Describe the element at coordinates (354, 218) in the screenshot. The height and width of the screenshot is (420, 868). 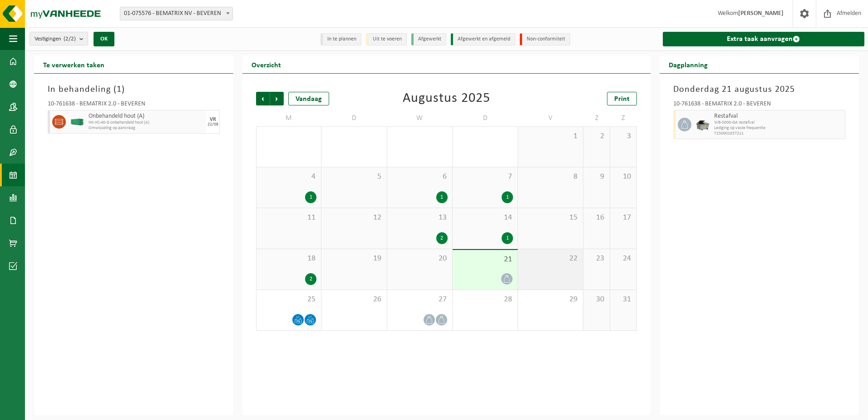
I see `span: 12` at that location.